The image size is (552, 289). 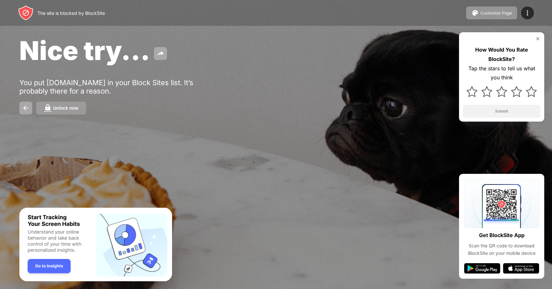 I want to click on img: menu-icon.svg, so click(x=528, y=13).